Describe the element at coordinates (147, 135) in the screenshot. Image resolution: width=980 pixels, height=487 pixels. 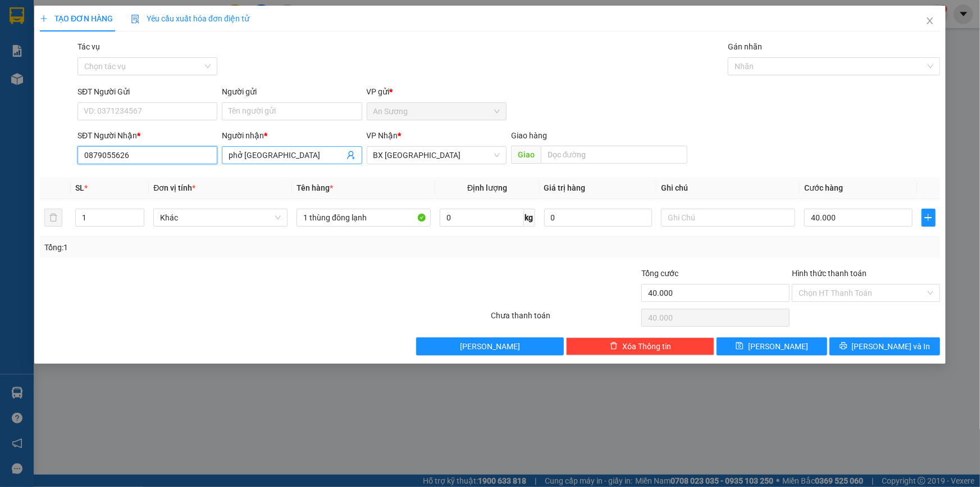
I see `div: SĐT Người Nhận` at that location.